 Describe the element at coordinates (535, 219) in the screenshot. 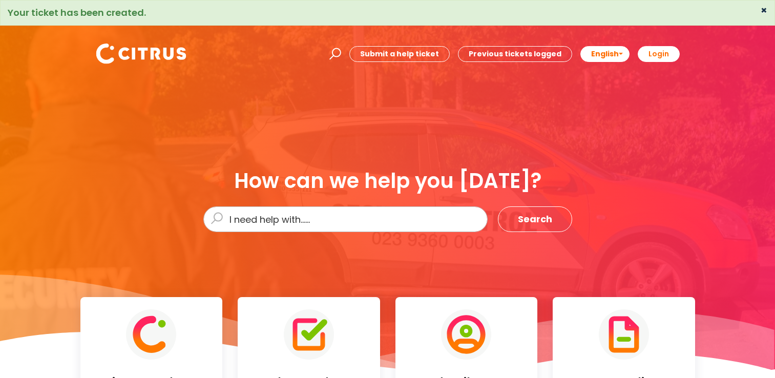

I see `span: Search` at that location.